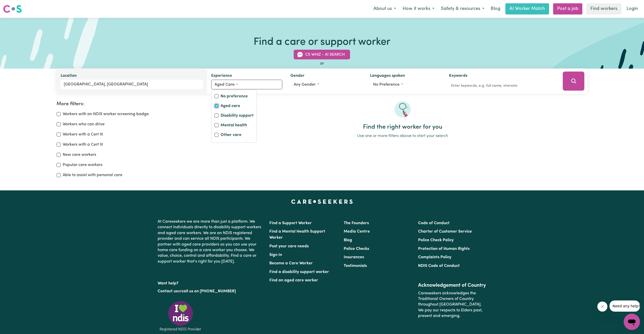  I want to click on a: Testimonials, so click(355, 266).